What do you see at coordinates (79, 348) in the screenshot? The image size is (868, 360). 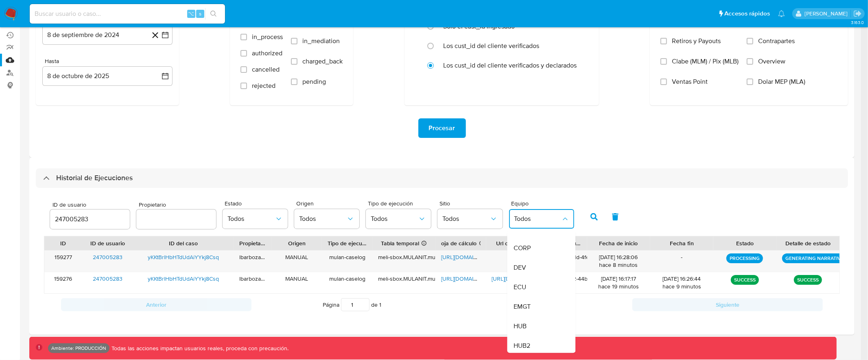 I see `p: Ambiente: PRODUCCIÓN` at bounding box center [79, 348].